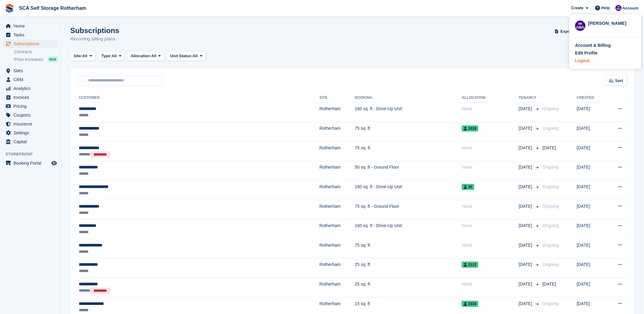 The height and width of the screenshot is (314, 644). Describe the element at coordinates (32, 115) in the screenshot. I see `span: Coupons` at that location.